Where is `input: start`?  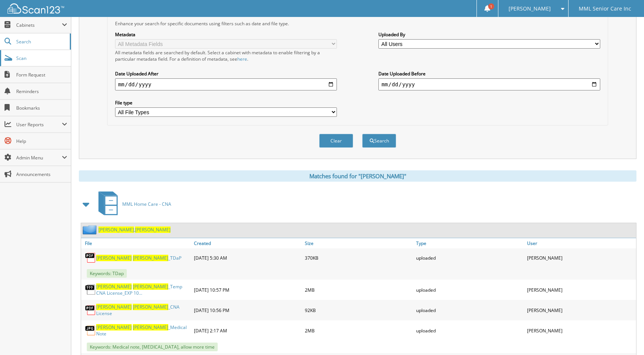
input: start is located at coordinates (226, 85).